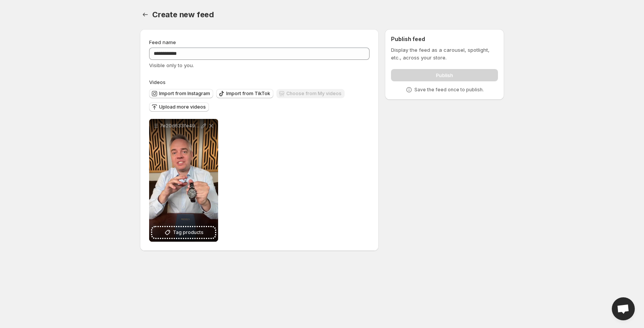  What do you see at coordinates (179, 107) in the screenshot?
I see `button: Upload more videos` at bounding box center [179, 107].